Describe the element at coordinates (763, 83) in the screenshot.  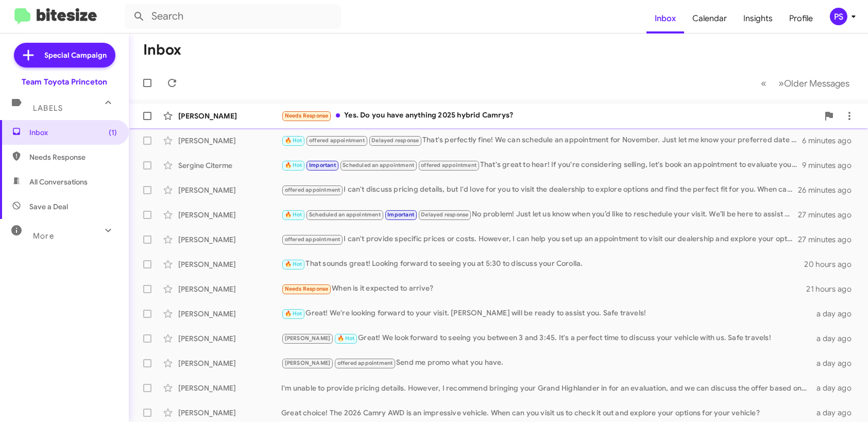
I see `button: Previous` at that location.